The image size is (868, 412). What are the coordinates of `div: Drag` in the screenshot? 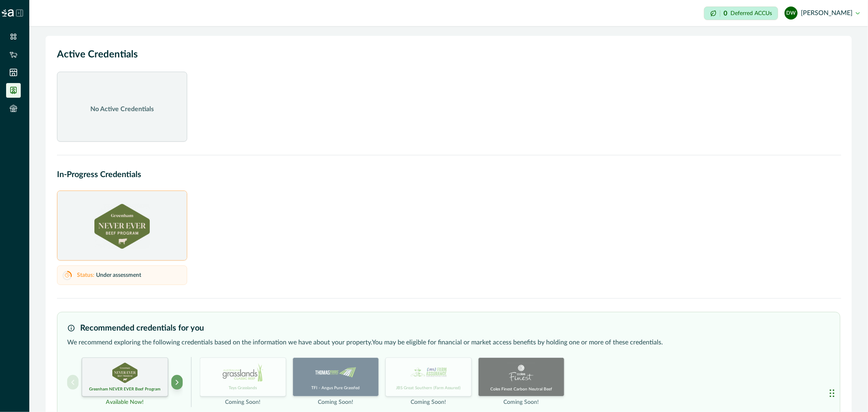 It's located at (832, 393).